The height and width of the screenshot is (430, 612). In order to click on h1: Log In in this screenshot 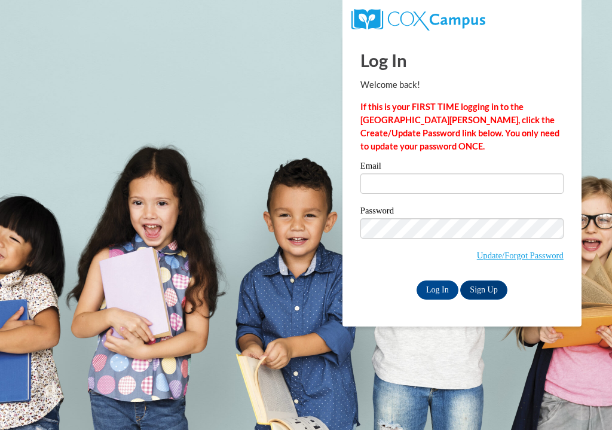, I will do `click(462, 60)`.